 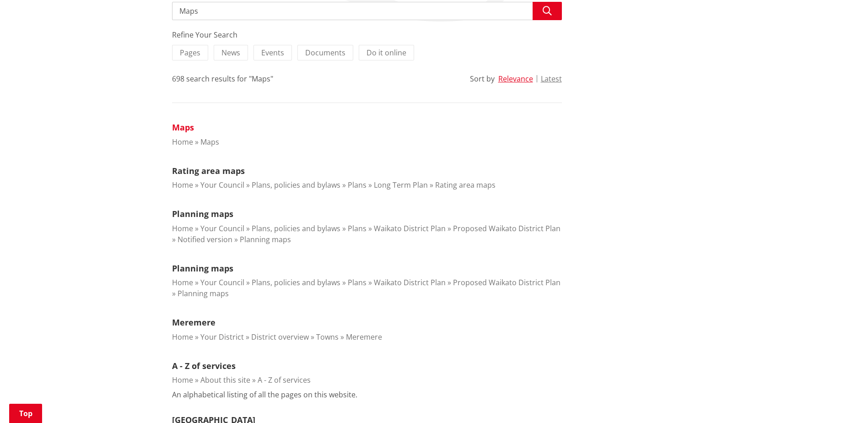 What do you see at coordinates (367, 11) in the screenshot?
I see `input: Search input` at bounding box center [367, 11].